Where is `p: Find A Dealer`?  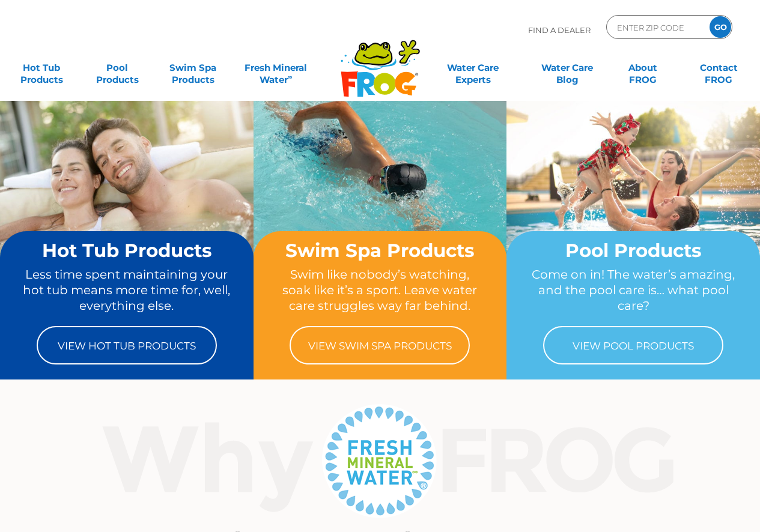
p: Find A Dealer is located at coordinates (559, 30).